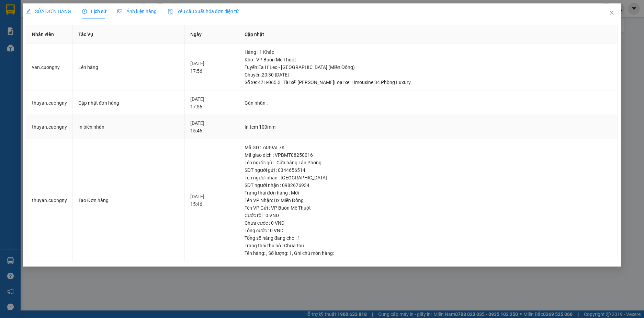  Describe the element at coordinates (428, 103) in the screenshot. I see `div: Gán nhãn :` at that location.